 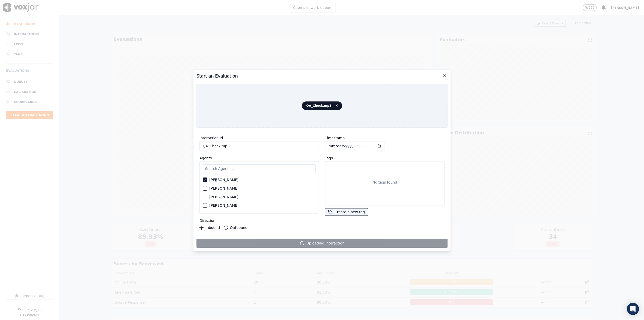 I want to click on h2: Start an Evaluation, so click(x=322, y=76).